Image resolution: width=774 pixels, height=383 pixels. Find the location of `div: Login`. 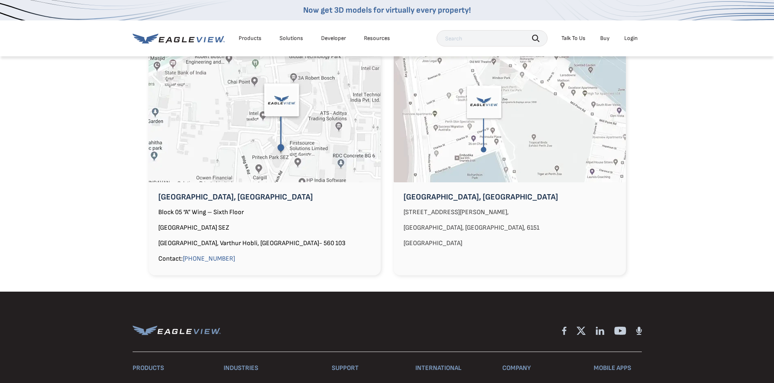

div: Login is located at coordinates (631, 38).